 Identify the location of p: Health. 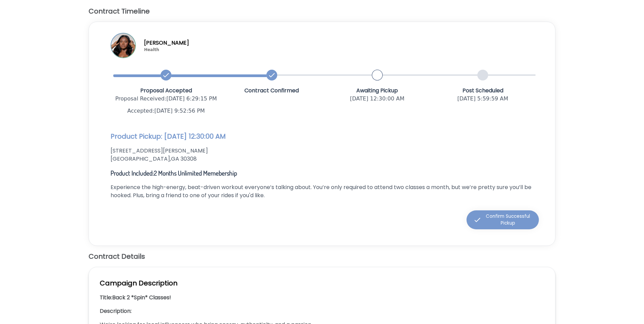
(166, 50).